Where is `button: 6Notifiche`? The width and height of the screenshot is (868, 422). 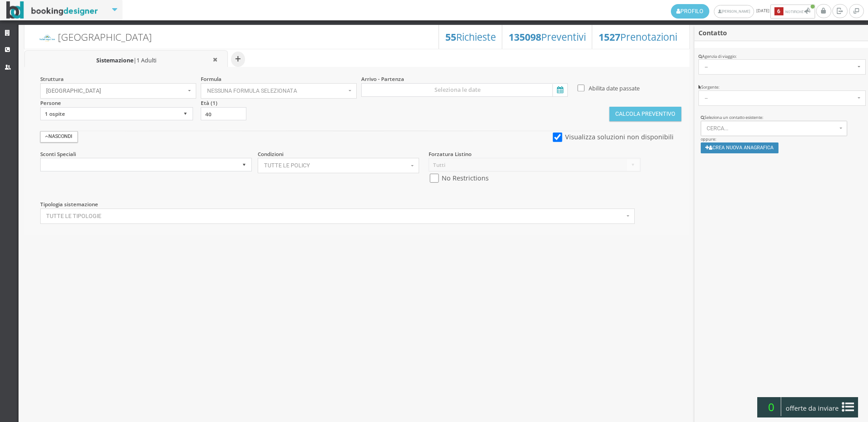
button: 6Notifiche is located at coordinates (792, 11).